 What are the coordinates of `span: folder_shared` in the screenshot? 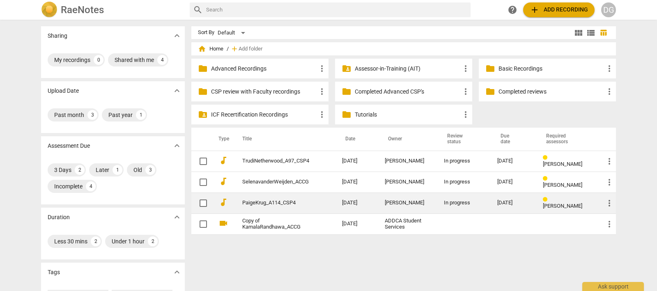 It's located at (203, 114).